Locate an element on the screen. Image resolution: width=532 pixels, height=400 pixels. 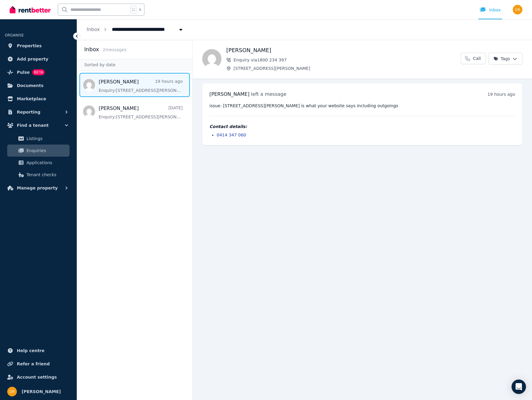
a: Add property is located at coordinates (38, 59).